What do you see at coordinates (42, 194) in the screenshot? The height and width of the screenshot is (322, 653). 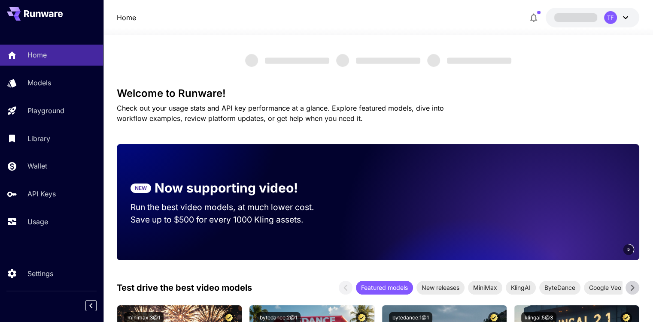 I see `p: API Keys` at bounding box center [42, 194].